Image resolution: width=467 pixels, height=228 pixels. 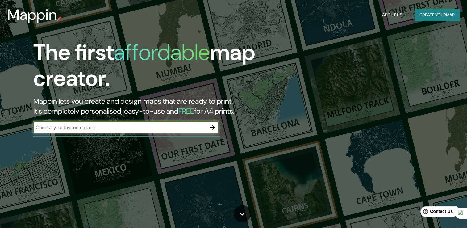 I want to click on h1: affordable, so click(x=162, y=52).